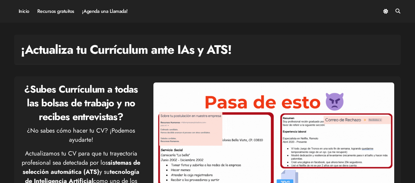  I want to click on strong: sistemas de selección automática (ATS), so click(81, 167).